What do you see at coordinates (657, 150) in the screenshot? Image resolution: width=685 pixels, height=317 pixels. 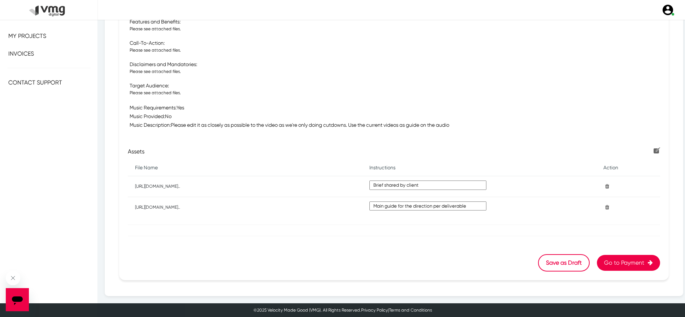 I see `img: create.svg` at bounding box center [657, 150].